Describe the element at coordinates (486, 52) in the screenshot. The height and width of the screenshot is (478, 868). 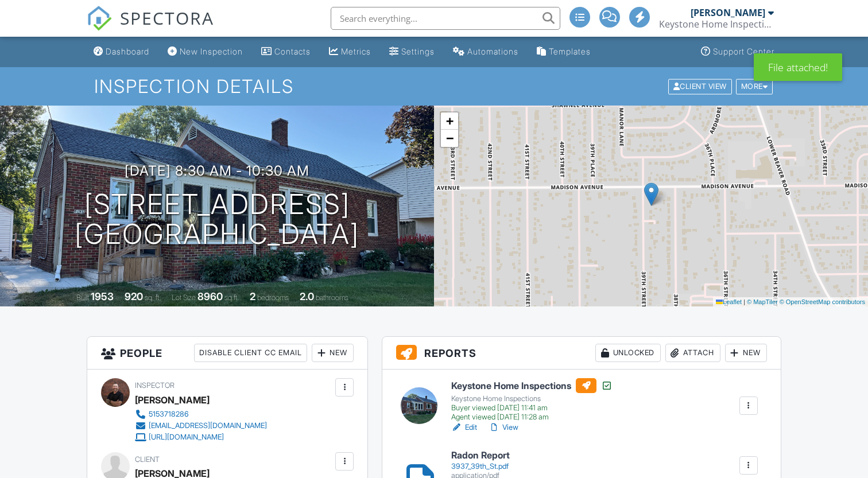
I see `a: Automations (Advanced)` at that location.